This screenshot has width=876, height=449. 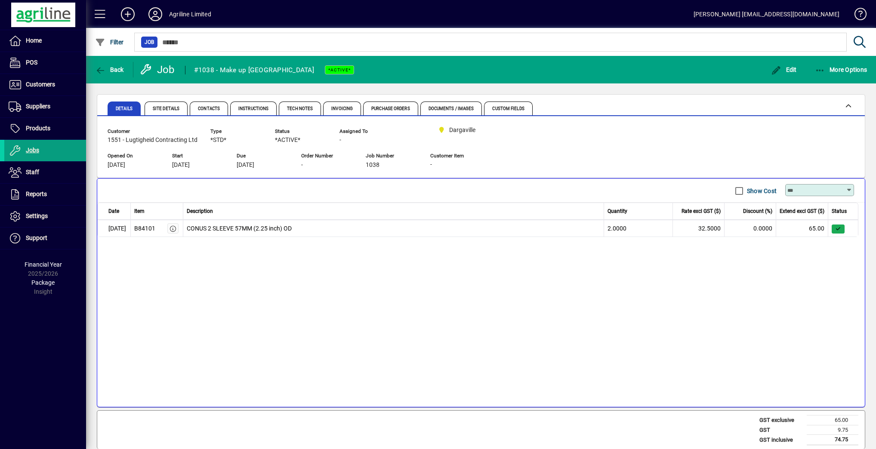 I want to click on a: Customers, so click(x=45, y=85).